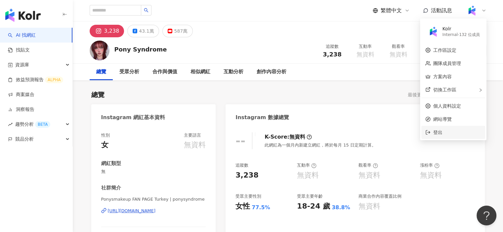 Image resolution: width=503 pixels, height=232 pixels. I want to click on span: Ponysmakeup FAN PAGE Turkey | ponysyndrome, so click(153, 200).